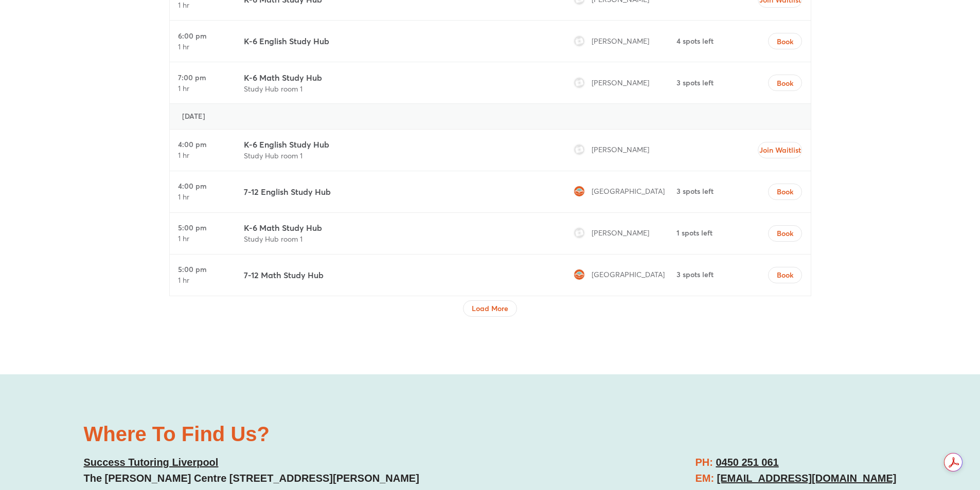  Describe the element at coordinates (704, 478) in the screenshot. I see `span: EM:` at that location.